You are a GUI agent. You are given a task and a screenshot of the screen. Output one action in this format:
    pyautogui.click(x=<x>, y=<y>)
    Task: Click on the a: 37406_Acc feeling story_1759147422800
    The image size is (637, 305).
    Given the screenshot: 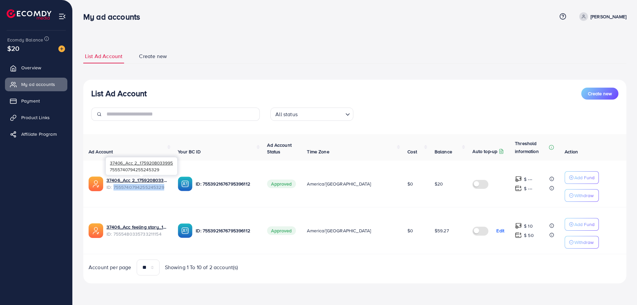 What is the action you would take?
    pyautogui.click(x=137, y=227)
    